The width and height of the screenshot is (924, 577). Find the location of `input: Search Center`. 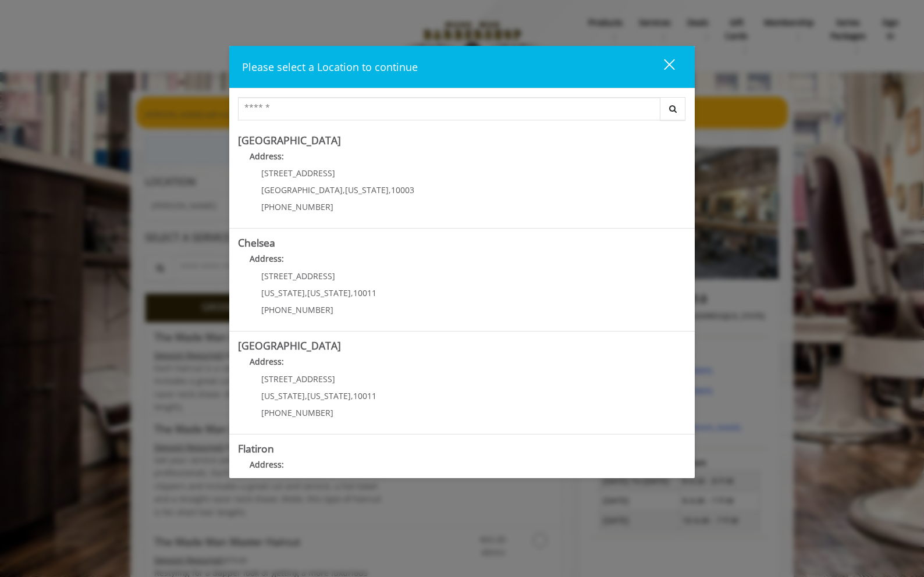

input: Search Center is located at coordinates (449, 109).